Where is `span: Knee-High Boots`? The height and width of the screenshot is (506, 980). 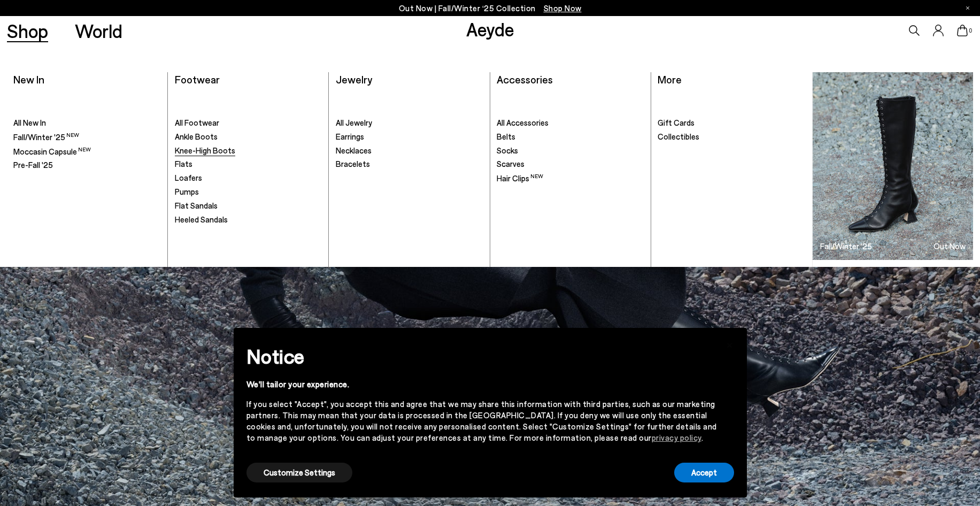
span: Knee-High Boots is located at coordinates (205, 150).